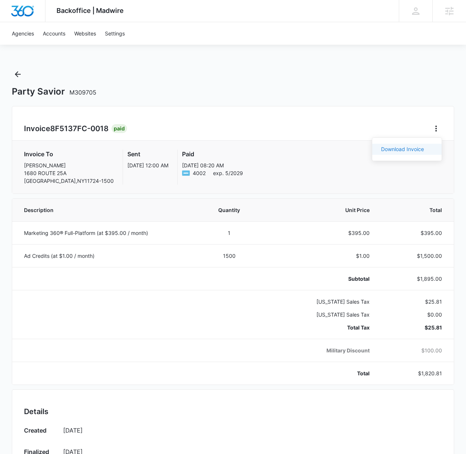  Describe the element at coordinates (106, 256) in the screenshot. I see `p: Ad Credits (at $1.00 / month)` at that location.